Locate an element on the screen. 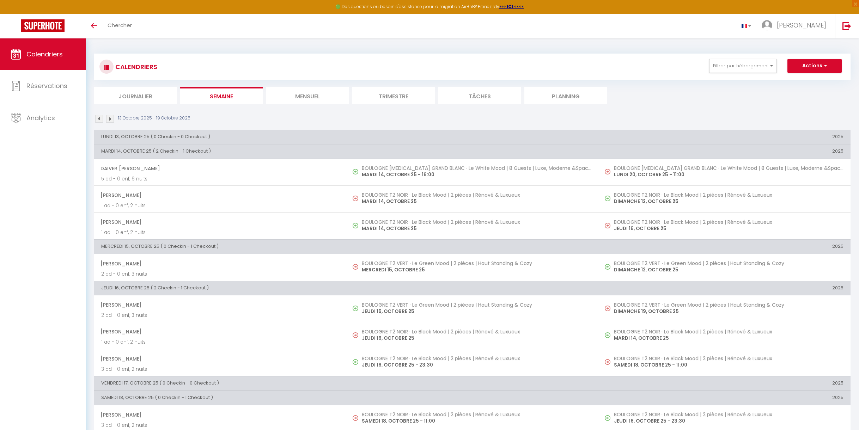  img: Super Booking is located at coordinates (43, 25).